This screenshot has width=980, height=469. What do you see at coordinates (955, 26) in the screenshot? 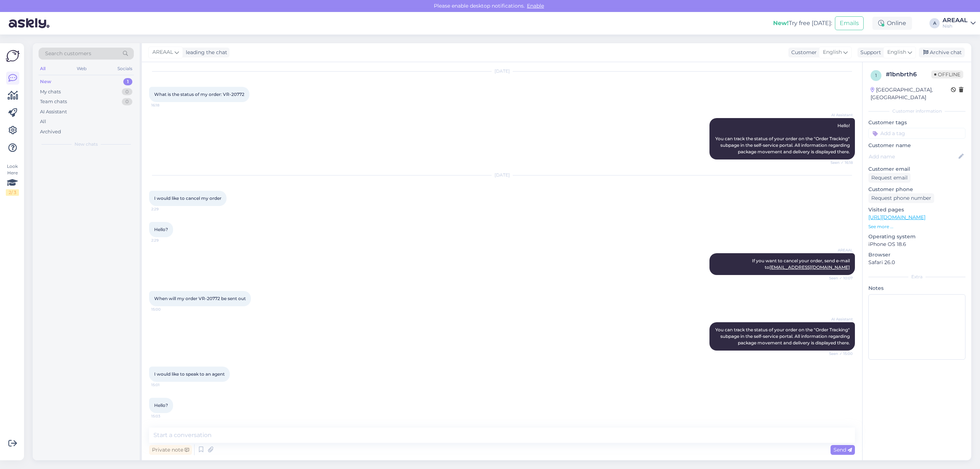
I see `div: Nish` at bounding box center [955, 26].